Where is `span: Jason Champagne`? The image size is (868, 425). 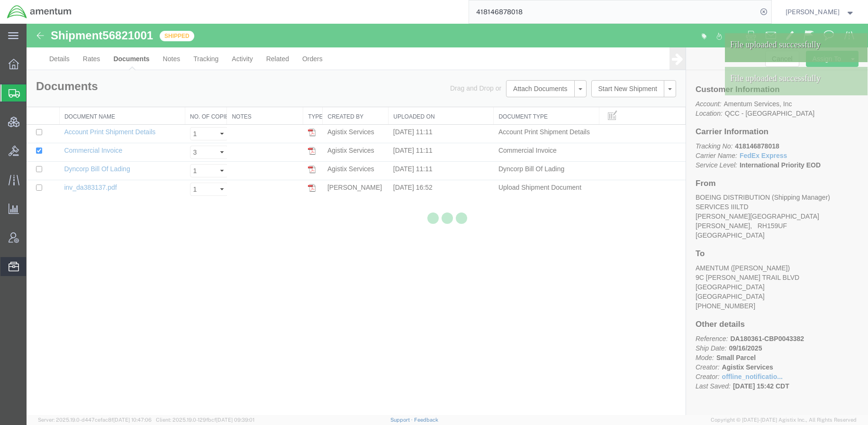
span: Jason Champagne is located at coordinates (813, 12).